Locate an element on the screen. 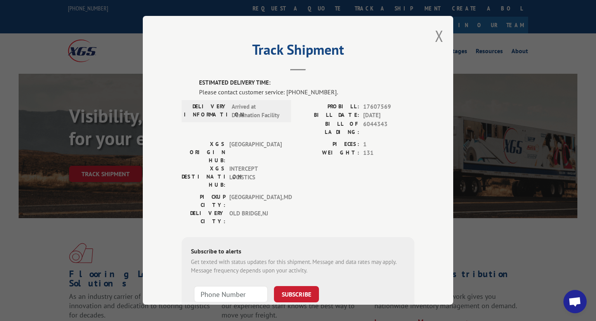 This screenshot has width=596, height=321. label: PICKUP CITY: is located at coordinates (203, 201).